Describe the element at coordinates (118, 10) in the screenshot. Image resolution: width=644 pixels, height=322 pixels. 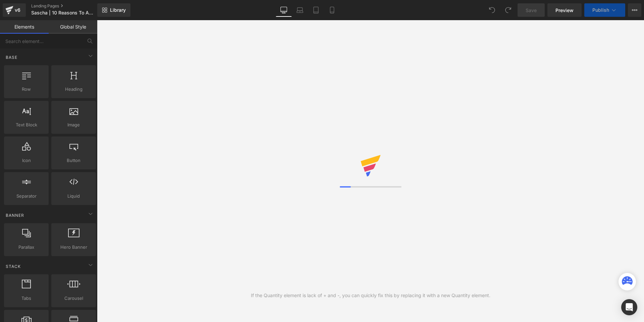
I see `span: Library` at that location.